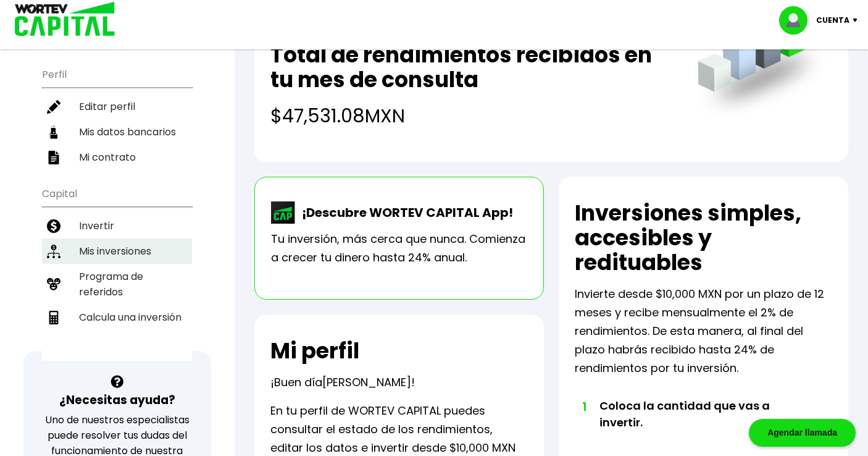 The image size is (868, 456). I want to click on ul: Perfil, so click(117, 115).